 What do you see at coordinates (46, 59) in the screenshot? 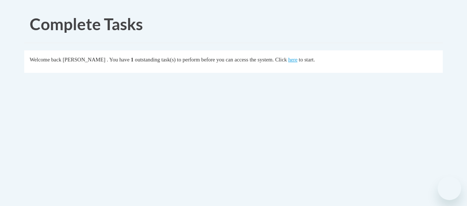
I see `span: Welcome back` at bounding box center [46, 59].